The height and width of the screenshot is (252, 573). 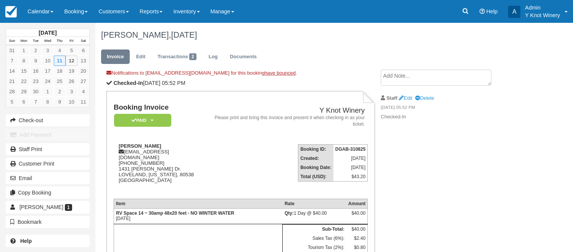 I want to click on a: 21, so click(x=12, y=81).